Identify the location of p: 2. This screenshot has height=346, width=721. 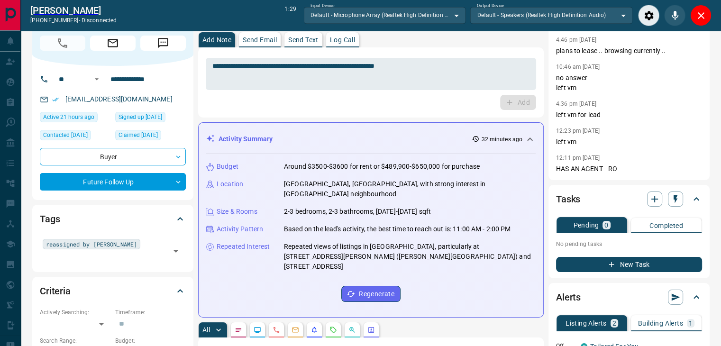
(614, 323).